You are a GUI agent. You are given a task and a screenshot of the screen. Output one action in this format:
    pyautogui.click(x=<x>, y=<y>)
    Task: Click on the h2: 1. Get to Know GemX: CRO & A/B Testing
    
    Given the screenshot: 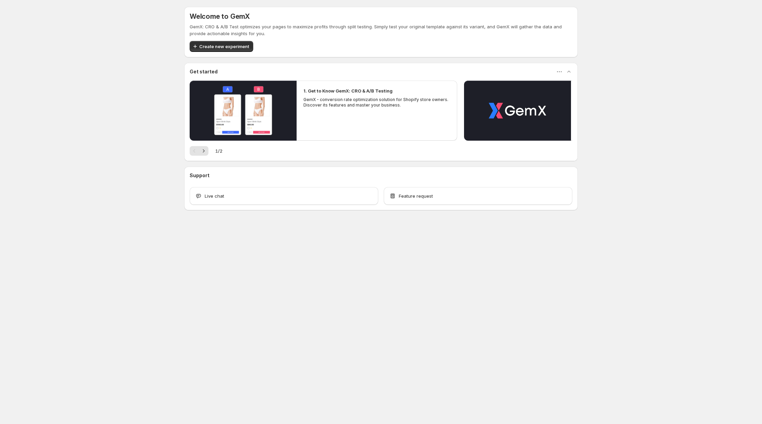 What is the action you would take?
    pyautogui.click(x=348, y=91)
    